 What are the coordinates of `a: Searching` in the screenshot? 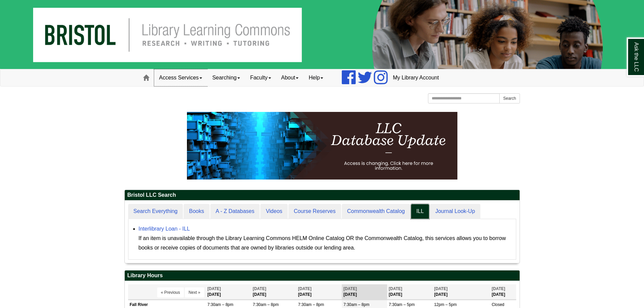 It's located at (226, 77).